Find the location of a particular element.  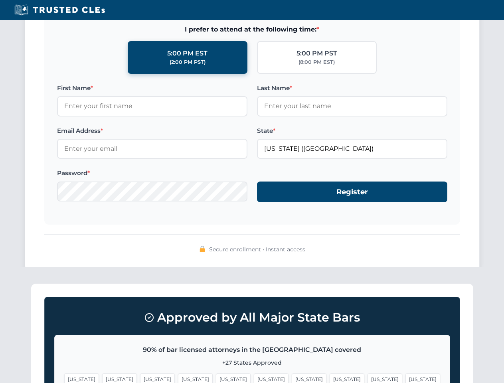

input: Enter your last name is located at coordinates (352, 106).